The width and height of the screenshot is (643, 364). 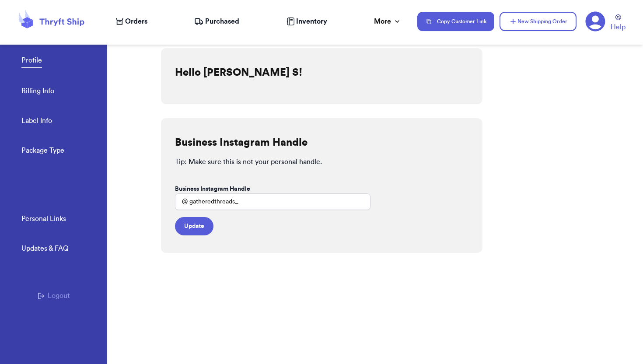 I want to click on a: Help, so click(x=618, y=23).